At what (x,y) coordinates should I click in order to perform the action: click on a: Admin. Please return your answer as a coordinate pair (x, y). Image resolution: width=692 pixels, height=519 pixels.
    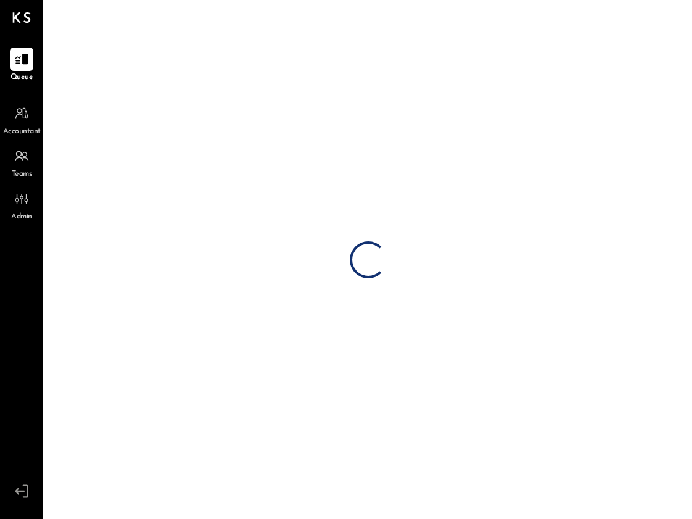
    Looking at the image, I should click on (22, 205).